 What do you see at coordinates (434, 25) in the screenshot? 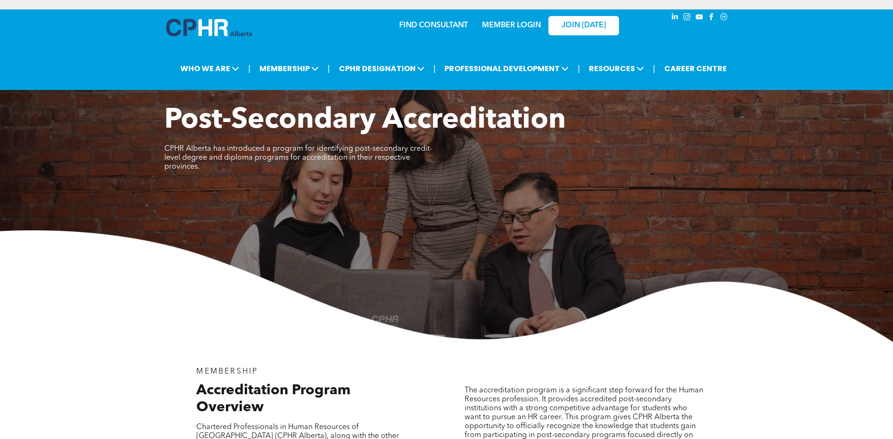
I see `a: FIND CONSULTANT` at bounding box center [434, 25].